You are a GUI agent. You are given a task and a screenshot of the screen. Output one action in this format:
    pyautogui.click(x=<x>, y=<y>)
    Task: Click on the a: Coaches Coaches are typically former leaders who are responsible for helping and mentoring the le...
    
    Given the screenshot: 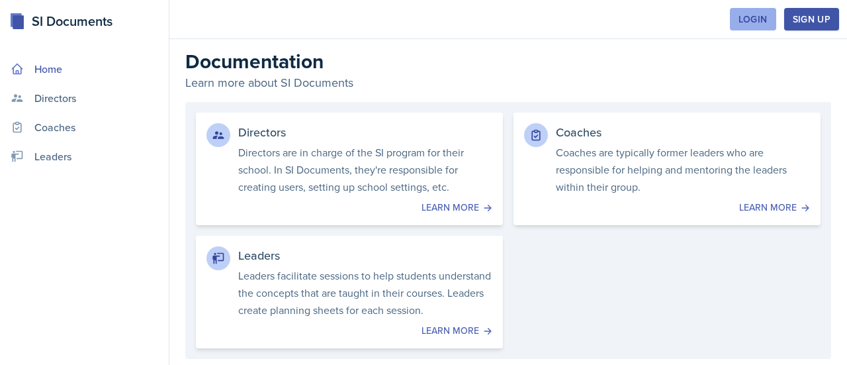 What is the action you would take?
    pyautogui.click(x=667, y=169)
    